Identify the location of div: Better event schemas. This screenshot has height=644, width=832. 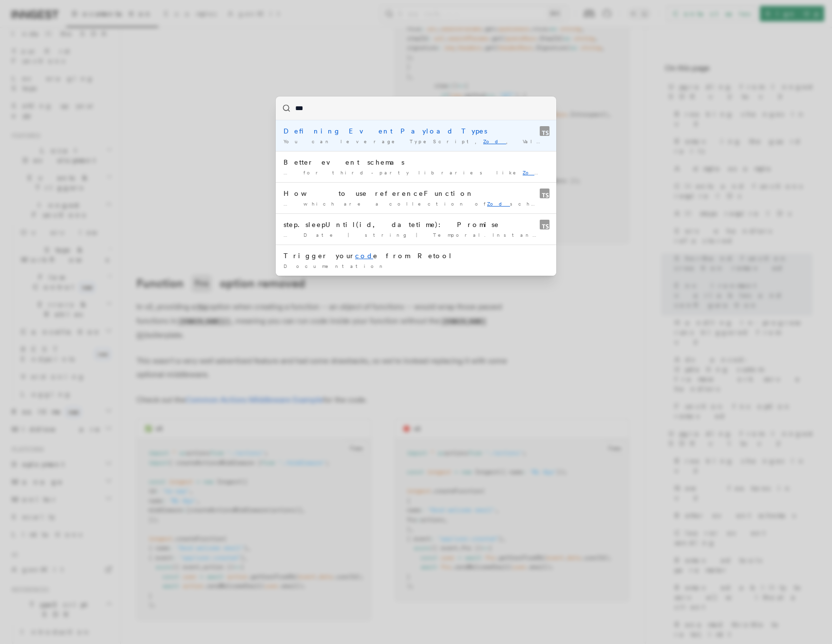
(416, 162).